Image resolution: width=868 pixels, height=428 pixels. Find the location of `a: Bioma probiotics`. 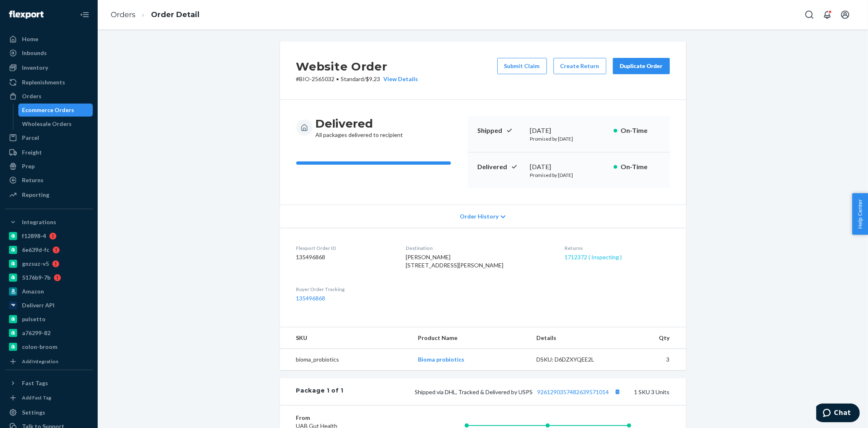

a: Bioma probiotics is located at coordinates (441, 359).